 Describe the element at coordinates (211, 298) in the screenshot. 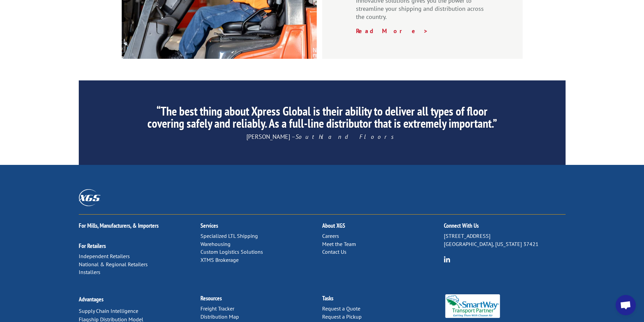

I see `a: Resources` at that location.